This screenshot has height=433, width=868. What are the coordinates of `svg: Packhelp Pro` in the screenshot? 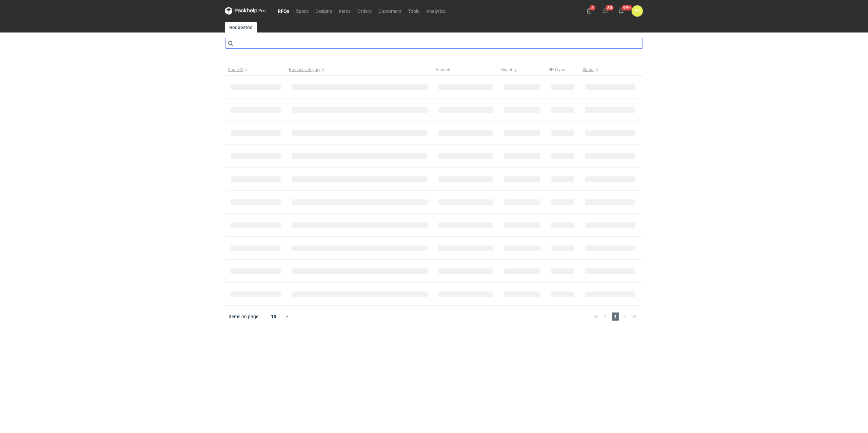 It's located at (246, 11).